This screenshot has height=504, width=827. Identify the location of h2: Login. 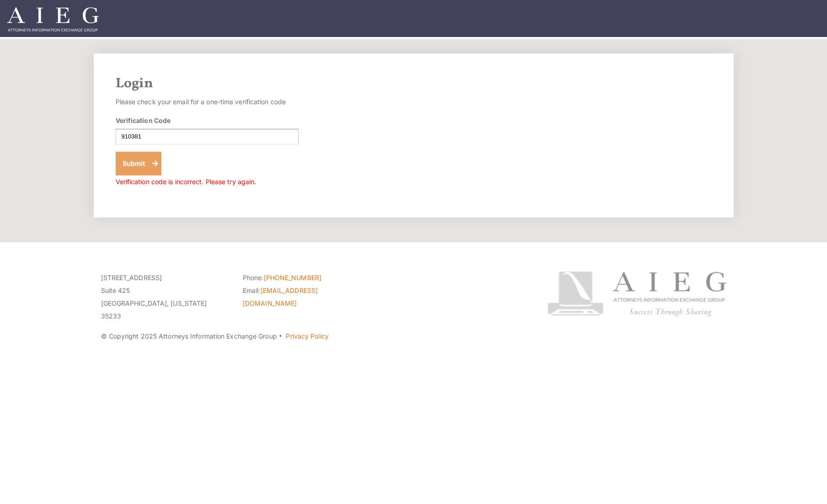
(414, 84).